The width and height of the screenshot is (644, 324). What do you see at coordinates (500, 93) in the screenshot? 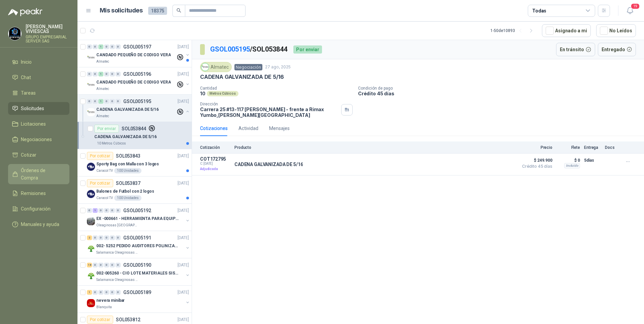
I see `p: Crédito 45 días` at bounding box center [500, 93].